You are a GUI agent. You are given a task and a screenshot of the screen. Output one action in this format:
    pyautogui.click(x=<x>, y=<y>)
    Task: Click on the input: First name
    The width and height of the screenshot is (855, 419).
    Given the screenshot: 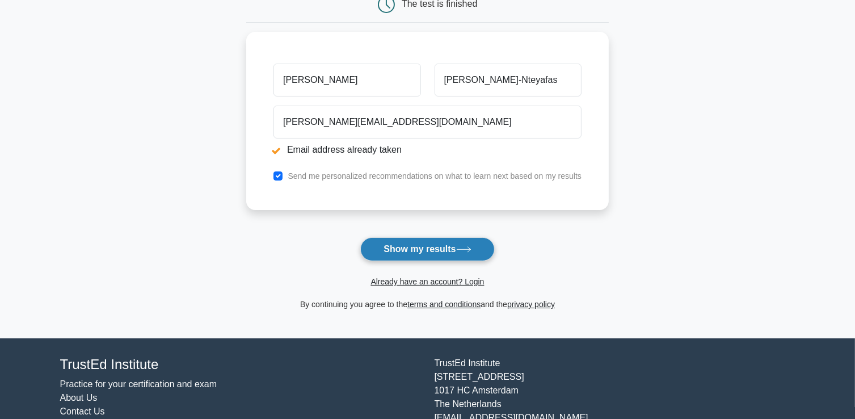 What is the action you would take?
    pyautogui.click(x=347, y=80)
    